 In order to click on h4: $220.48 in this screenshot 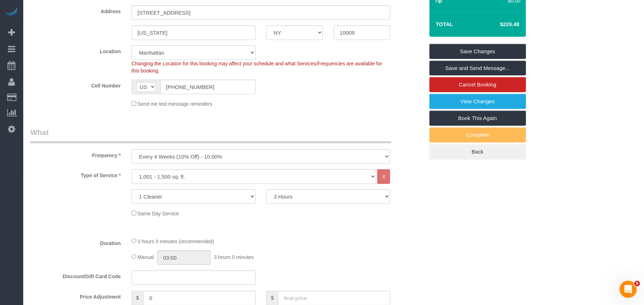, I will do `click(499, 24)`.